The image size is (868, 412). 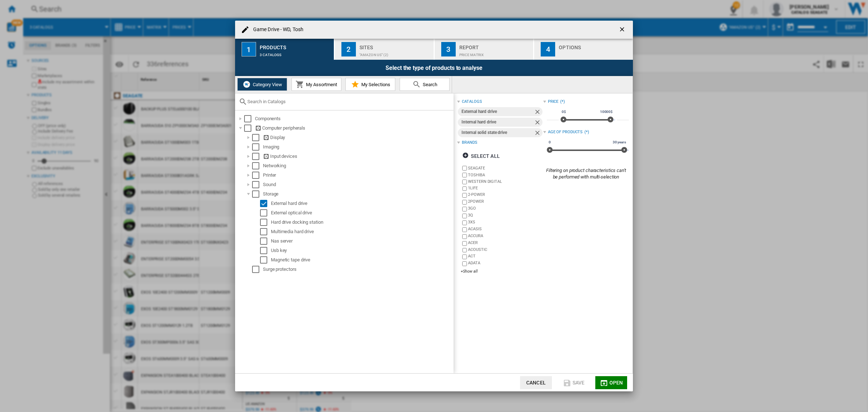 What do you see at coordinates (358, 166) in the screenshot?
I see `div: Networking` at bounding box center [358, 166].